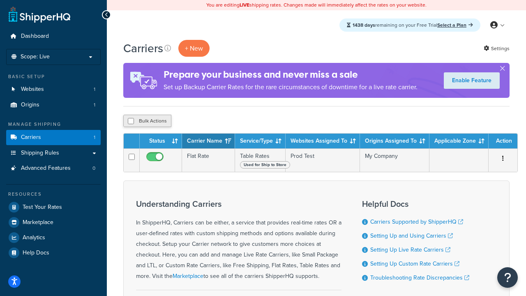 Image resolution: width=526 pixels, height=296 pixels. Describe the element at coordinates (161, 141) in the screenshot. I see `th: Status: activate to sort column ascending` at that location.